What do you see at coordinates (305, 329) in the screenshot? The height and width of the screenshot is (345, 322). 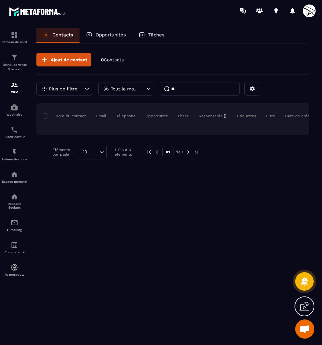 I see `div: Ouvrir le chat` at bounding box center [305, 329].